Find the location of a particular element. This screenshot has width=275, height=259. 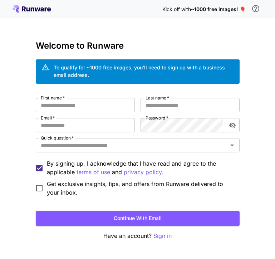

label: Email is located at coordinates (48, 118).